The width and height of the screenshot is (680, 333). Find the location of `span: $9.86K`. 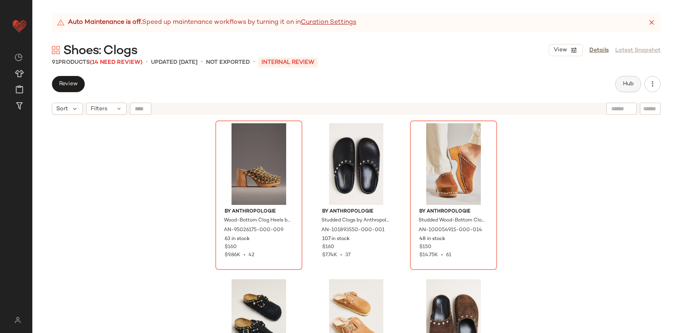

span: $9.86K is located at coordinates (232, 255).